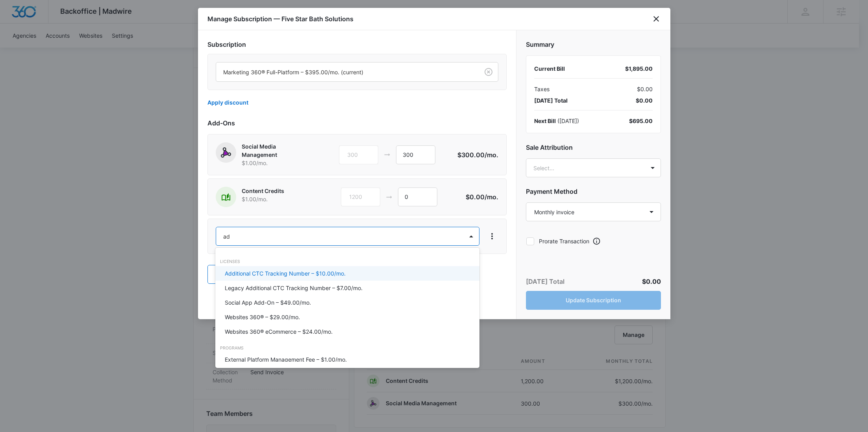  What do you see at coordinates (347, 348) in the screenshot?
I see `div: Programs` at bounding box center [347, 348].